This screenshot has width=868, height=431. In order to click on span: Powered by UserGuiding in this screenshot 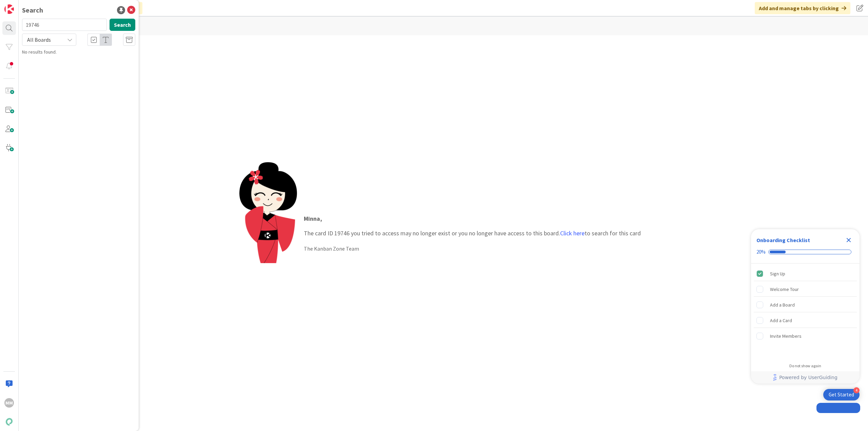, I will do `click(809, 378)`.